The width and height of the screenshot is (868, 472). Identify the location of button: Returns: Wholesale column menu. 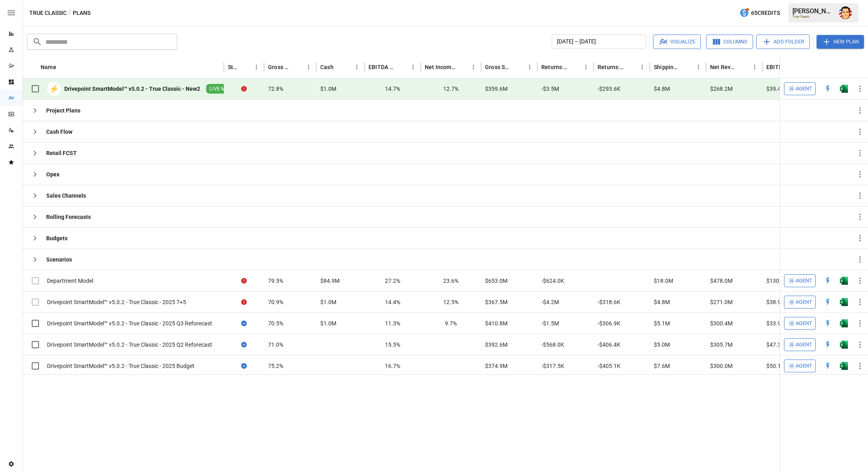
(586, 67).